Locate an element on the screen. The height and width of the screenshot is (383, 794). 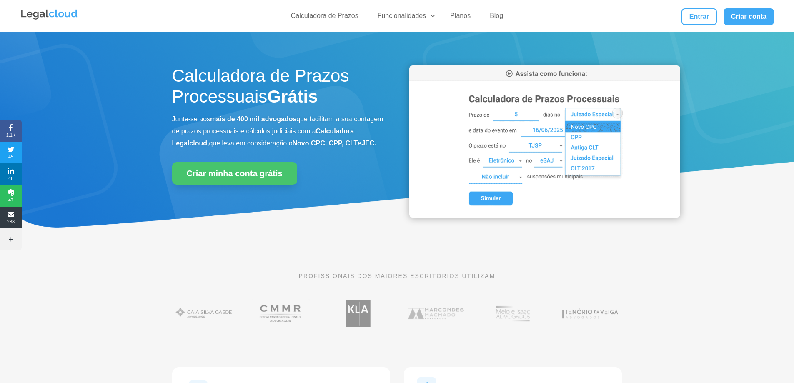
b: JEC. is located at coordinates (369, 143).